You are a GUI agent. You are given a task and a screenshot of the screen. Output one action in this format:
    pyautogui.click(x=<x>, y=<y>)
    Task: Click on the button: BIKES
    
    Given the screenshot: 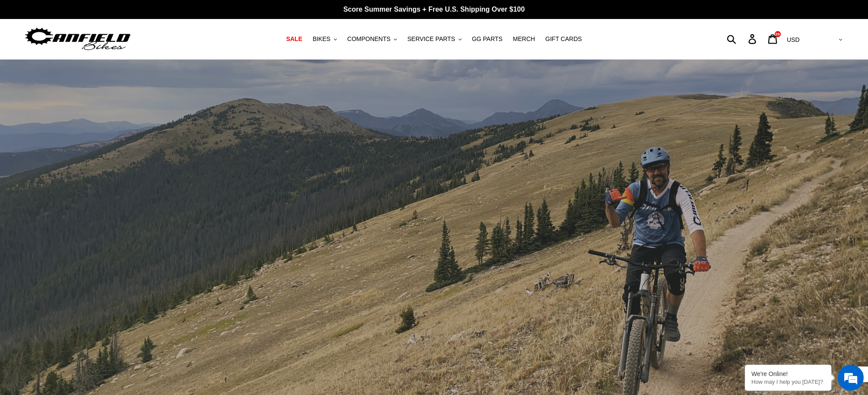 What is the action you would take?
    pyautogui.click(x=325, y=39)
    